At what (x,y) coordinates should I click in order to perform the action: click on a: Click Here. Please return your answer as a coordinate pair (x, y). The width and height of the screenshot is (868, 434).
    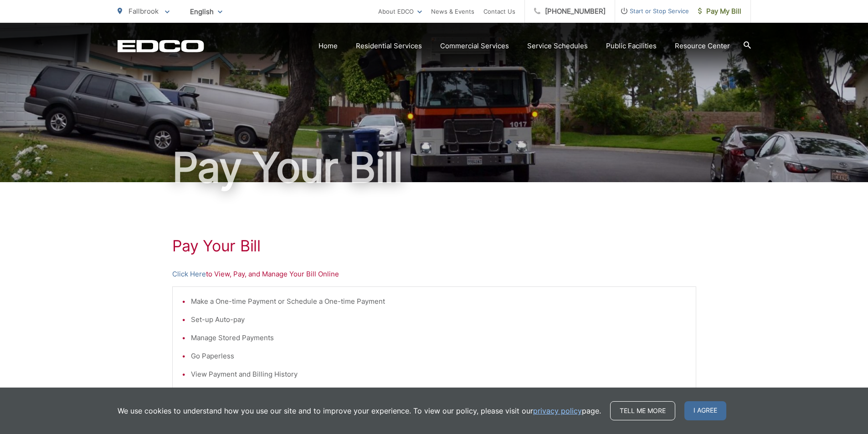
    Looking at the image, I should click on (189, 274).